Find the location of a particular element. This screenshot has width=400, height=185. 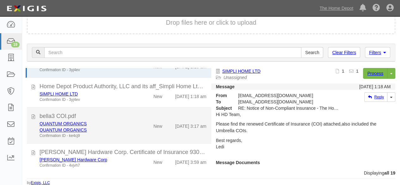

strong: Subject is located at coordinates (222, 108).